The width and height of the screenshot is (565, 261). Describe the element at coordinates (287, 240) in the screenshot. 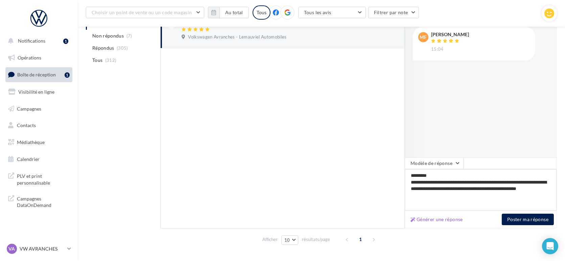

I see `span: 10` at that location.